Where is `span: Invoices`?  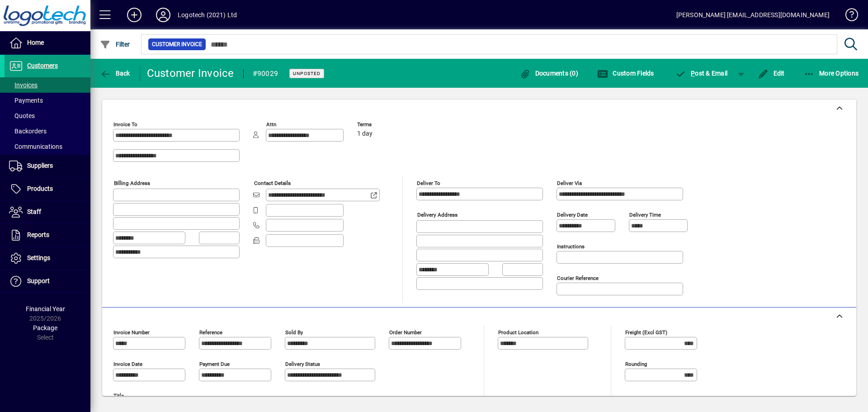
span: Invoices is located at coordinates (23, 85).